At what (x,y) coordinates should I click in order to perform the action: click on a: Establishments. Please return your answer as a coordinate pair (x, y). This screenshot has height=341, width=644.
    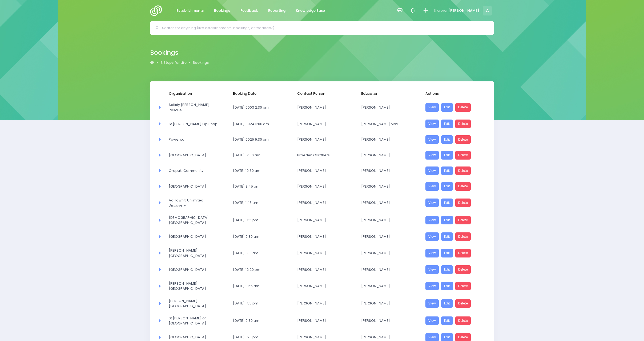
    Looking at the image, I should click on (190, 11).